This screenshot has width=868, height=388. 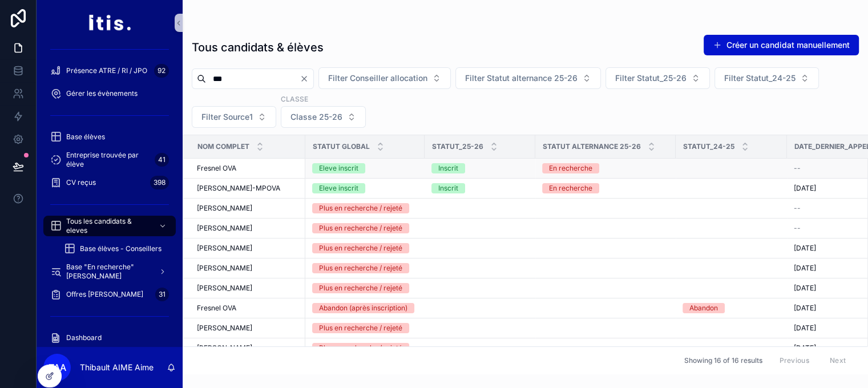 I want to click on a: Dashboard, so click(x=110, y=338).